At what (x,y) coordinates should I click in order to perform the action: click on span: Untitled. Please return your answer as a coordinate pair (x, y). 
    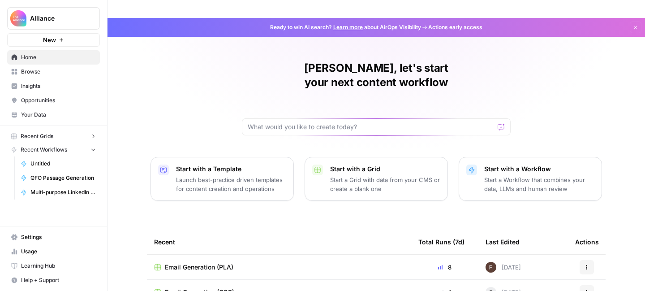
    Looking at the image, I should click on (63, 163).